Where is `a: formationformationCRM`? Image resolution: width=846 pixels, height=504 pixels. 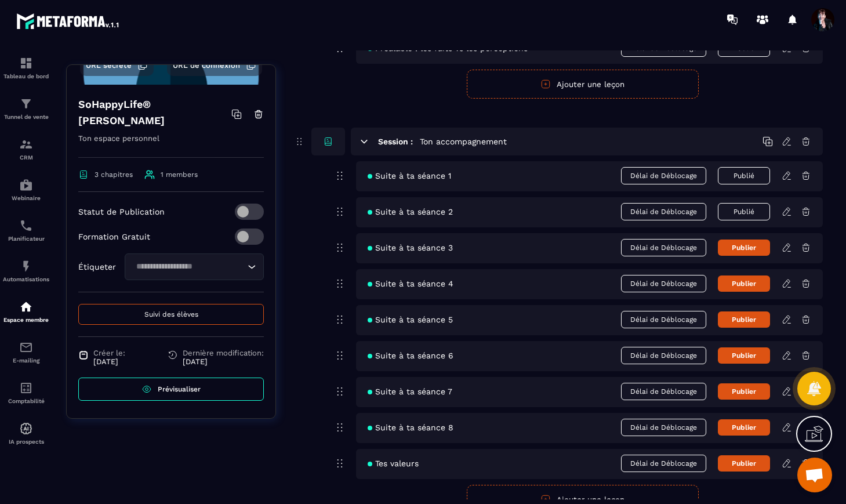 a: formationformationCRM is located at coordinates (26, 149).